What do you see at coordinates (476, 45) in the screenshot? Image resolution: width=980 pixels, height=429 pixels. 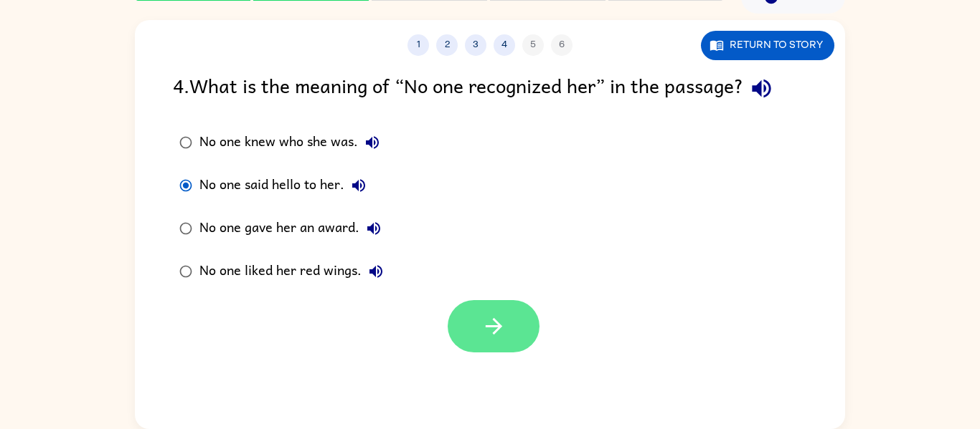 I see `button: 3` at bounding box center [476, 45].